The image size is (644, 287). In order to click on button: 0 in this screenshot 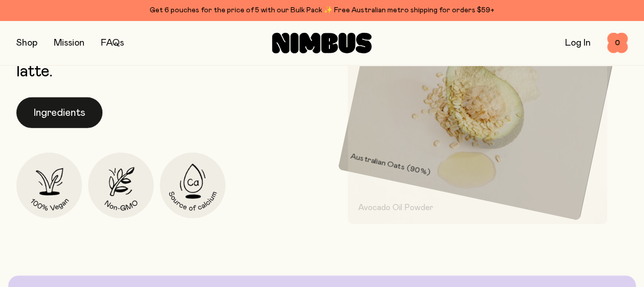, I will do `click(617, 43)`.